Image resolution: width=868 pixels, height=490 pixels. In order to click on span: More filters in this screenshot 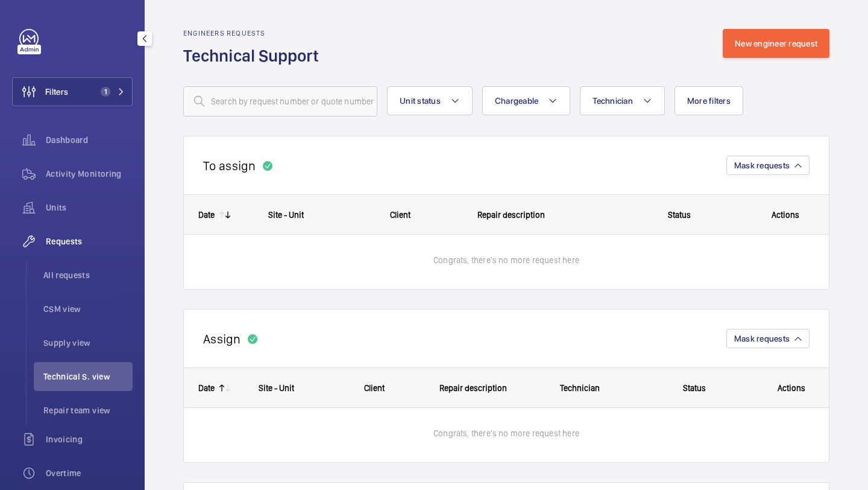, I will do `click(709, 101)`.